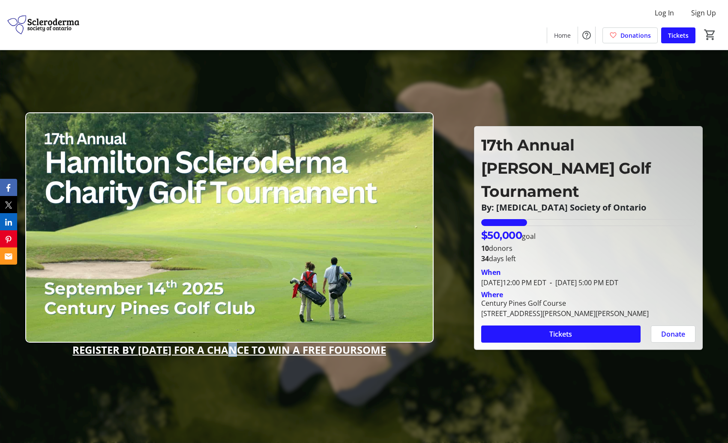 The image size is (728, 443). What do you see at coordinates (664, 13) in the screenshot?
I see `button: Log In` at bounding box center [664, 13].